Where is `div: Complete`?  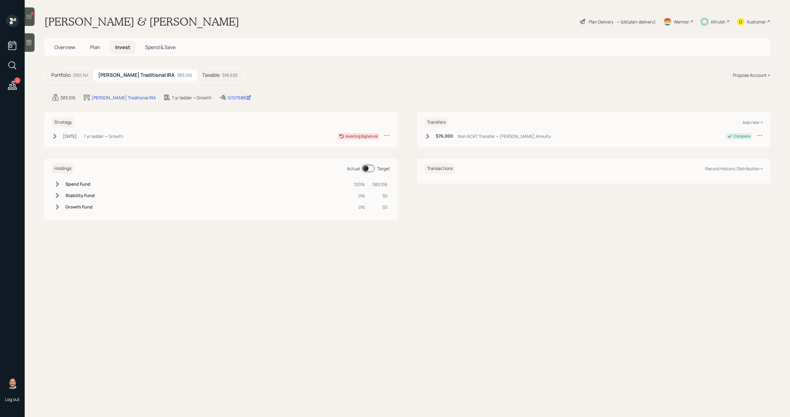
div: Complete is located at coordinates (742, 136).